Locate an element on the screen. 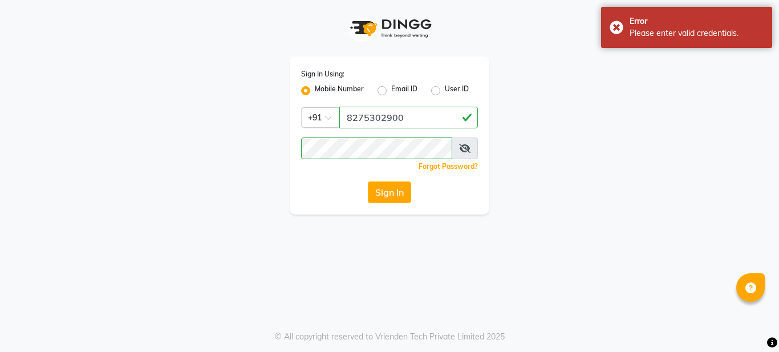  div: Please enter valid credentials. is located at coordinates (697, 33).